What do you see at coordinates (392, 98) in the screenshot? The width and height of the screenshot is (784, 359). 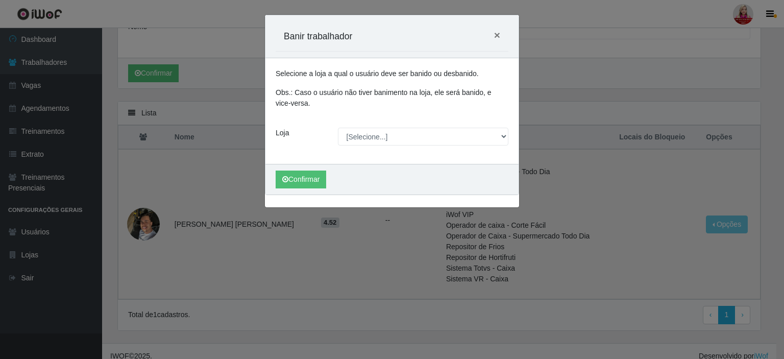 I see `p: Obs.: Caso o usuário não tiver banimento na loja, ele será banido, e vice-versa.` at bounding box center [392, 98].